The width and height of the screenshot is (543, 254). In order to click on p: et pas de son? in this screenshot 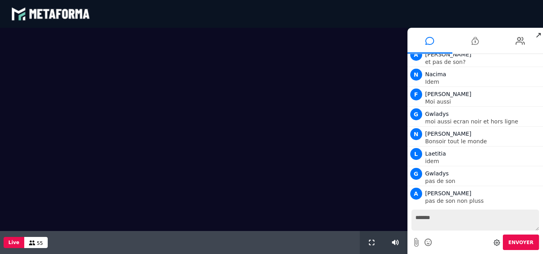, I will do `click(483, 62)`.